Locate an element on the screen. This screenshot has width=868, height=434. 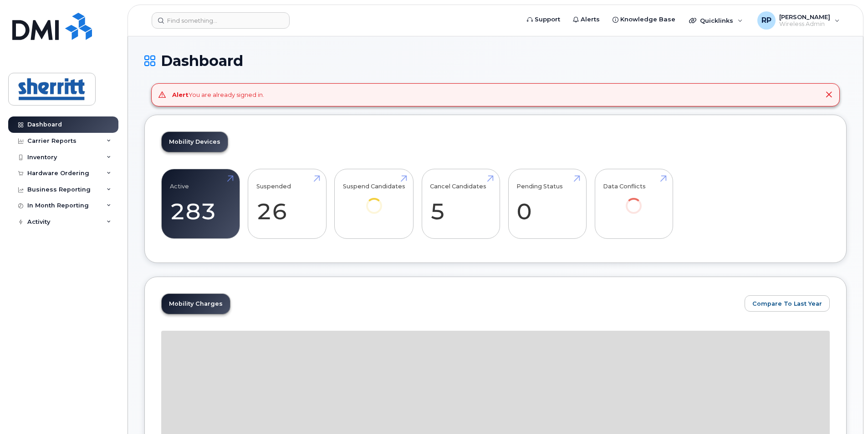
a: Pending Status 0 is located at coordinates (547, 204).